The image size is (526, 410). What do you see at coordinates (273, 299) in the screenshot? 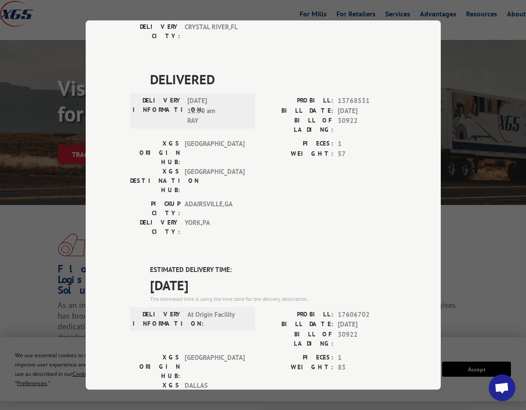
I see `div: The estimated time is using the time zone for the delivery destination.` at bounding box center [273, 299].